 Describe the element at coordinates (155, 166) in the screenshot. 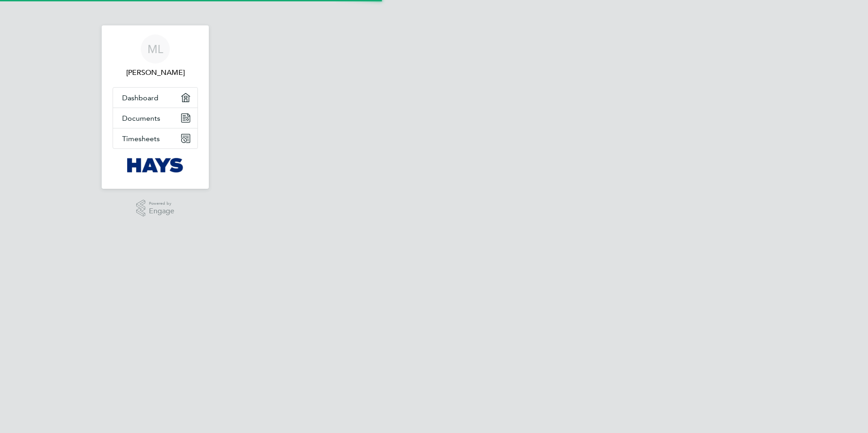

I see `img: hays-logo-retina.png` at that location.